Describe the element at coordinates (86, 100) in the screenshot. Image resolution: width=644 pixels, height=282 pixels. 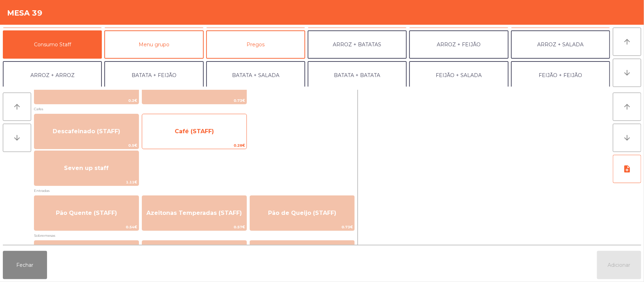
I see `span: 0.2€` at that location.